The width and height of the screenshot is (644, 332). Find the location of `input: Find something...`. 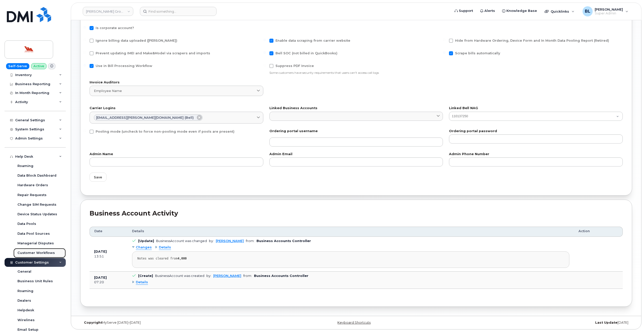

input: Find something... is located at coordinates (178, 11).